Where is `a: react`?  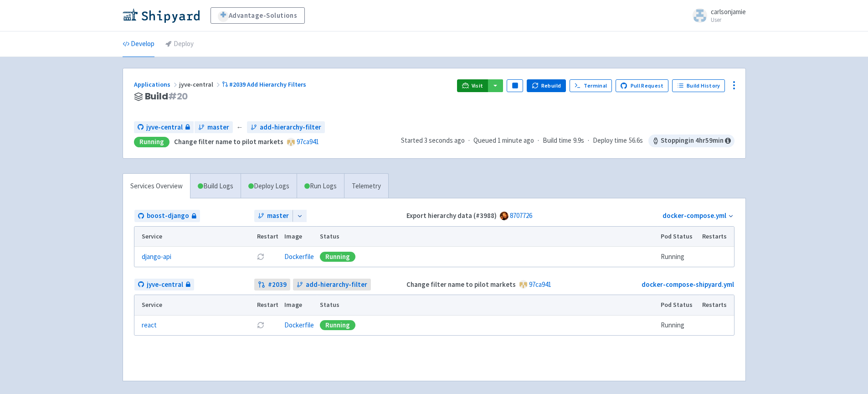
a: react is located at coordinates (149, 325).